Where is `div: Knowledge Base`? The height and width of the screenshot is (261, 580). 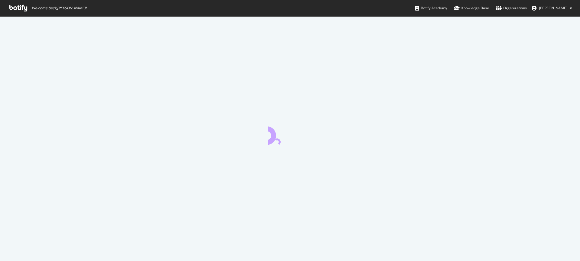
div: Knowledge Base is located at coordinates (471, 8).